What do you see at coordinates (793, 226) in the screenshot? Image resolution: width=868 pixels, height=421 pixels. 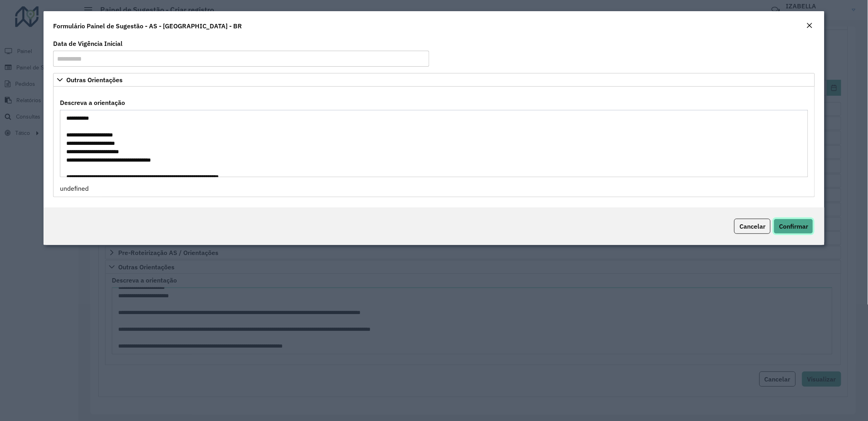 I see `button: Confirmar` at bounding box center [793, 226].